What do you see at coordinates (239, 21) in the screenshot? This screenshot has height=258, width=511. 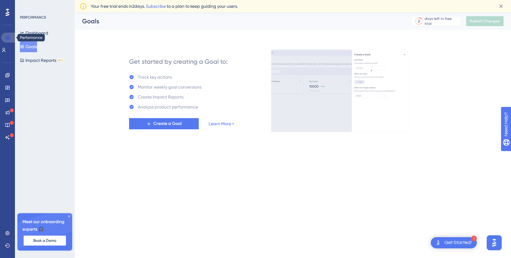 I see `div: Goals` at bounding box center [239, 21].